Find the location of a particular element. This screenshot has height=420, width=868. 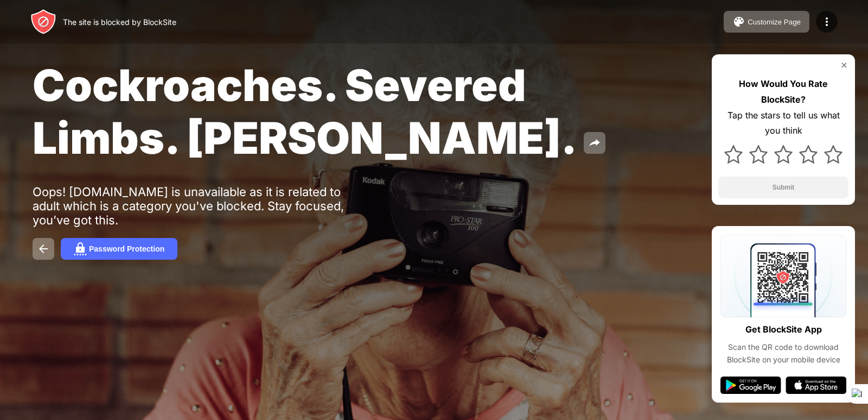

div: Get BlockSite App is located at coordinates (783, 329).